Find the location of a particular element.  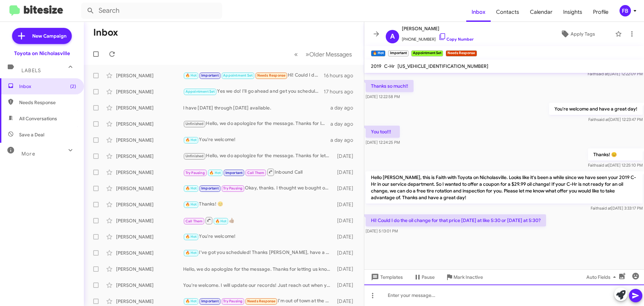

span: 2019 is located at coordinates (376, 66).